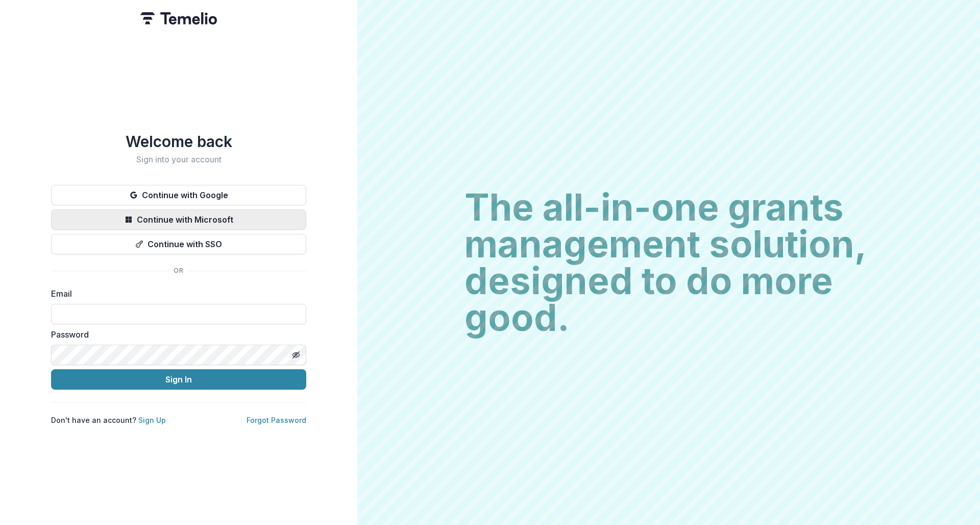 This screenshot has height=525, width=980. Describe the element at coordinates (176, 335) in the screenshot. I see `label: Password` at that location.